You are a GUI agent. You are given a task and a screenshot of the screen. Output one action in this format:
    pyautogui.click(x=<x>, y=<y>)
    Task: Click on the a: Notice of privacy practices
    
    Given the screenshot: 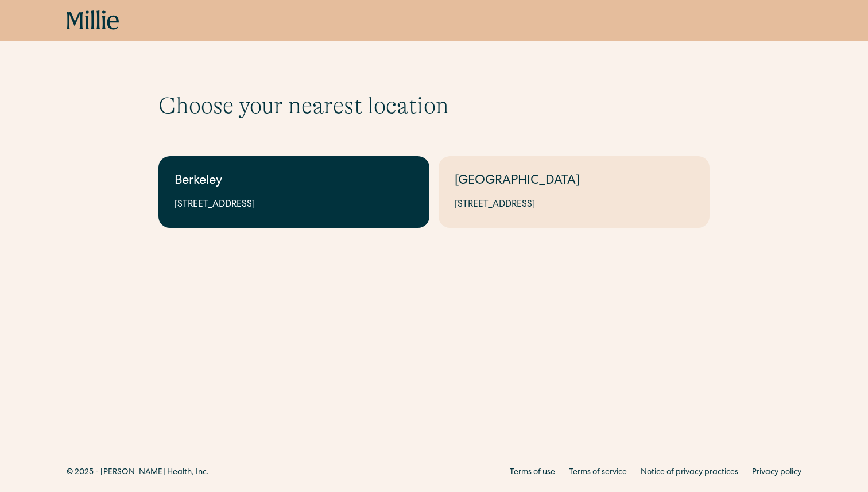 What is the action you would take?
    pyautogui.click(x=689, y=472)
    